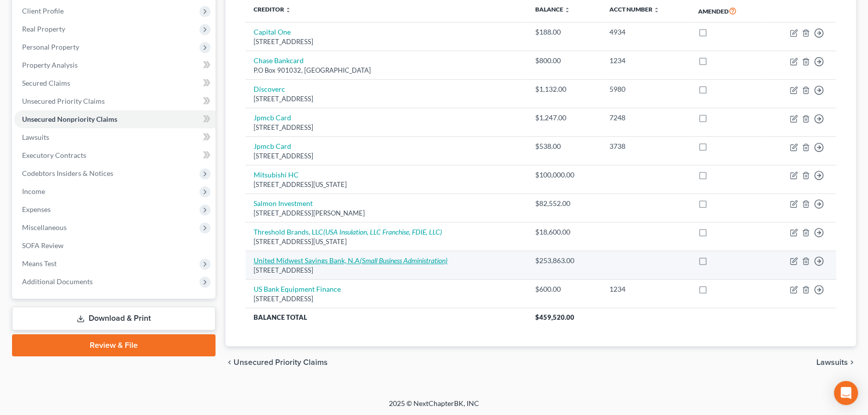 The width and height of the screenshot is (868, 415). What do you see at coordinates (297, 288) in the screenshot?
I see `a: US Bank Equipment Finance` at bounding box center [297, 288].